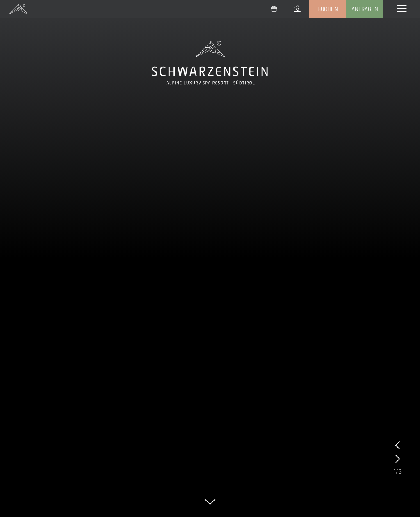  I want to click on a: Buchen, so click(327, 9).